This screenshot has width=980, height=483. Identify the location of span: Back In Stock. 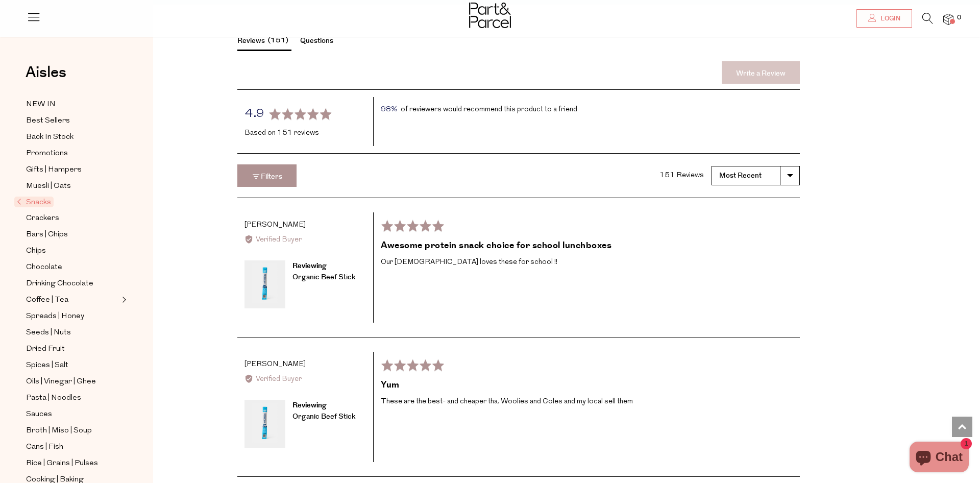
(50, 137).